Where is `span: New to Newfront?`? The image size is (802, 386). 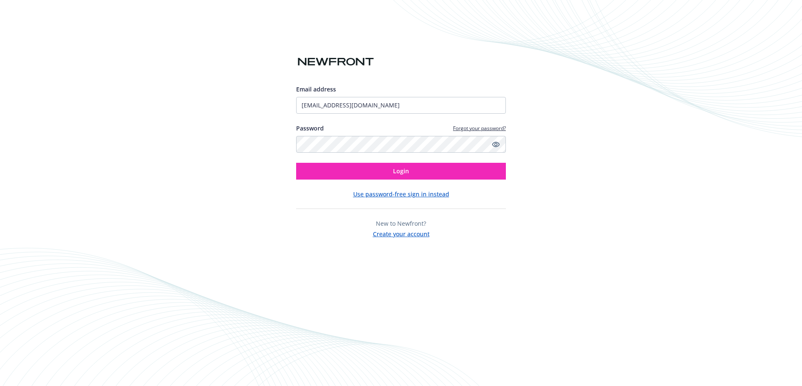 span: New to Newfront? is located at coordinates (401, 223).